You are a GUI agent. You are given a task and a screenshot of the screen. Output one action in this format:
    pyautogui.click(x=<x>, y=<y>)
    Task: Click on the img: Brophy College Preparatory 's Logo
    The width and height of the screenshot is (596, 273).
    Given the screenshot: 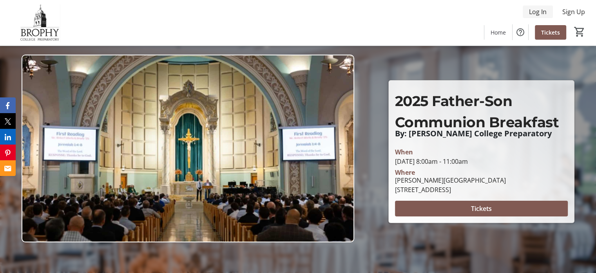 What is the action you would take?
    pyautogui.click(x=40, y=23)
    